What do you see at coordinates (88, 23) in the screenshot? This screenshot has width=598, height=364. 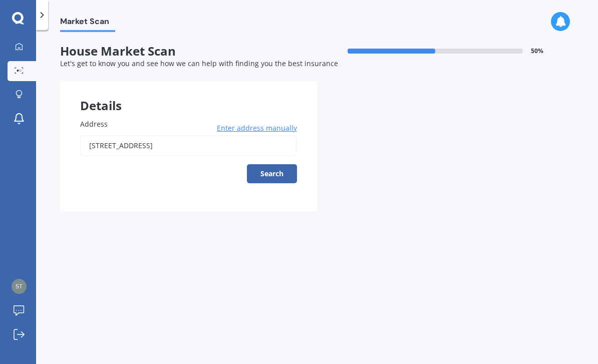 I see `span: Market Scan` at bounding box center [88, 23].